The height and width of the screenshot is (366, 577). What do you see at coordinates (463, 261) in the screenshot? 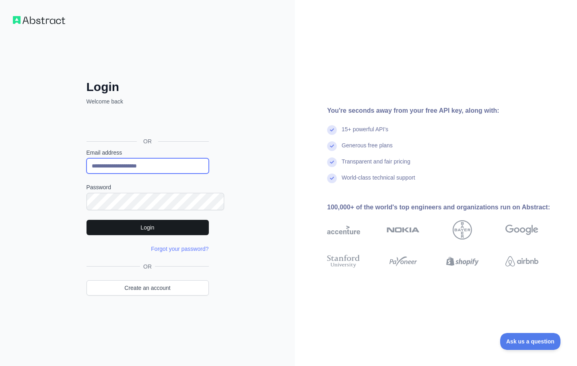
I see `img: shopify` at bounding box center [463, 261].